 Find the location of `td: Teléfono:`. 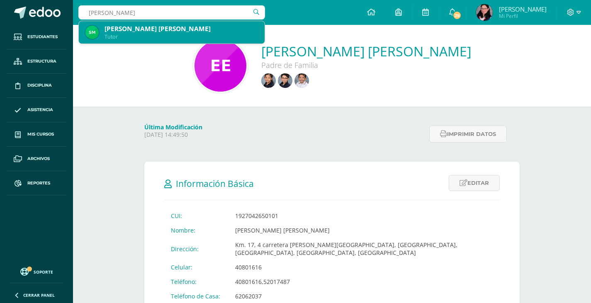

td: Teléfono: is located at coordinates (196, 282).